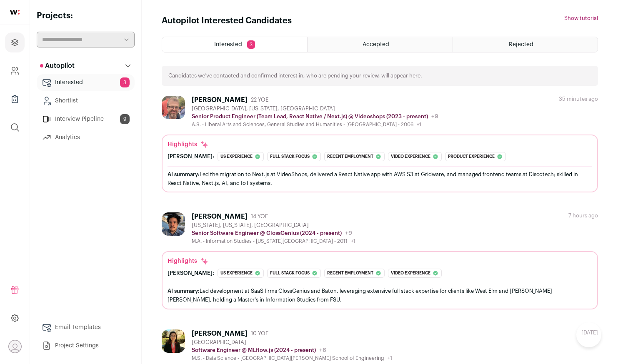 This screenshot has width=618, height=364. Describe the element at coordinates (173, 341) in the screenshot. I see `img: 574f3e5220c79d88f03d60327e9bf88f48d01142729760a146fabbebb9472baa` at that location.